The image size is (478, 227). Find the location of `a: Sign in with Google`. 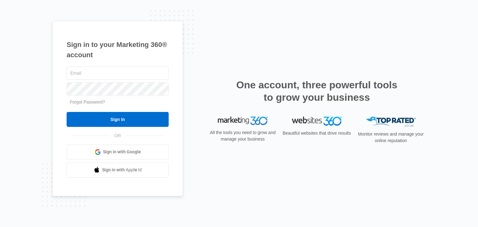

a: Sign in with Google is located at coordinates (118, 152).